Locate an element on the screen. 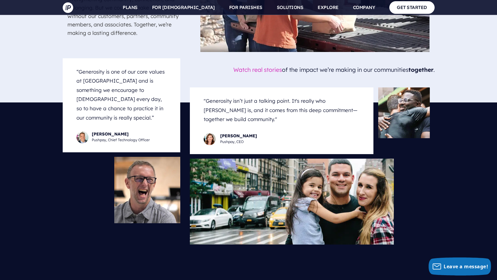 Image resolution: width=497 pixels, height=280 pixels. p: of the impact we’re making in our communities . is located at coordinates (313, 70).